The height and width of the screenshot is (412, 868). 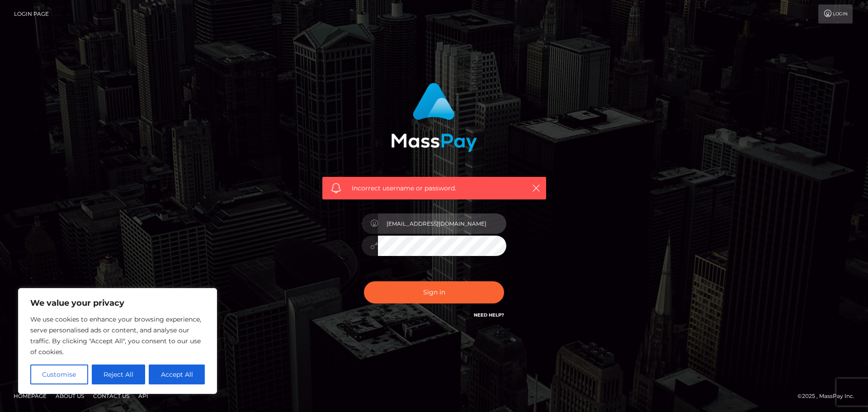 I want to click on input: Username..., so click(x=442, y=223).